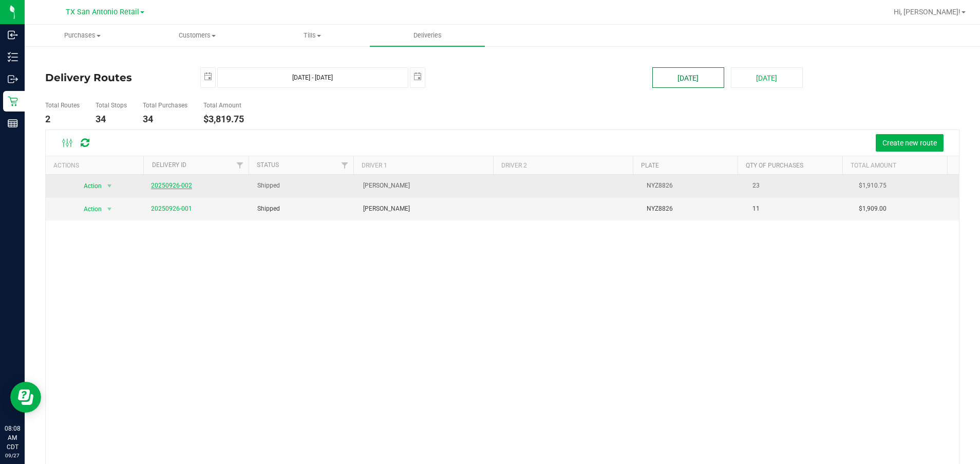 This screenshot has height=464, width=980. I want to click on th: Total Amount, so click(895, 165).